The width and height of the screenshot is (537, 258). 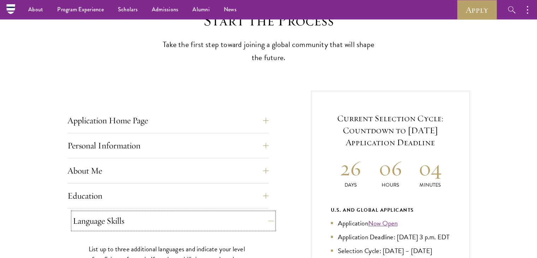 I want to click on button: Personal Information, so click(x=168, y=146).